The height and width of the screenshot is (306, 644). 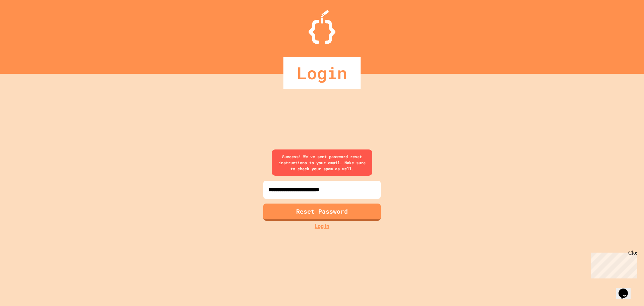 I want to click on div: Success! We've sent password reset instructions to your email. Make sure to check your spam as well., so click(x=322, y=162).